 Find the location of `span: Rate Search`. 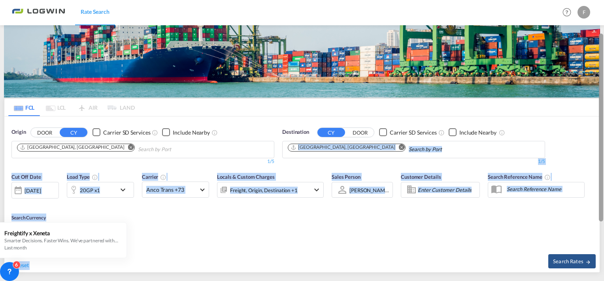

span: Rate Search is located at coordinates (95, 11).